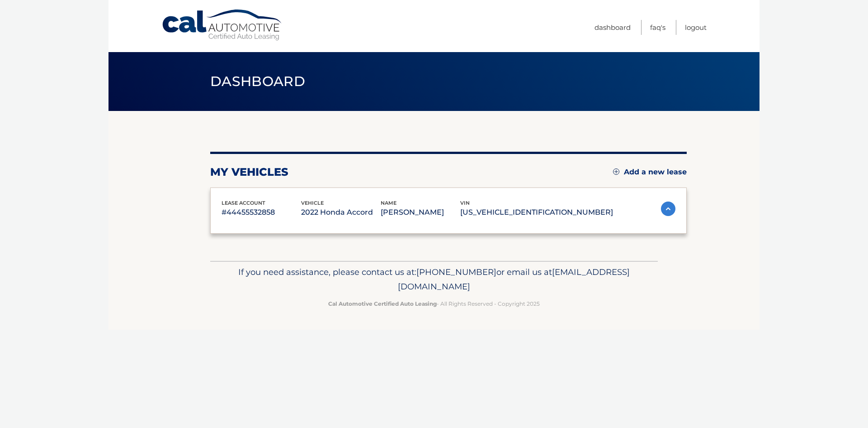 The height and width of the screenshot is (428, 868). What do you see at coordinates (243, 203) in the screenshot?
I see `span: lease account` at bounding box center [243, 203].